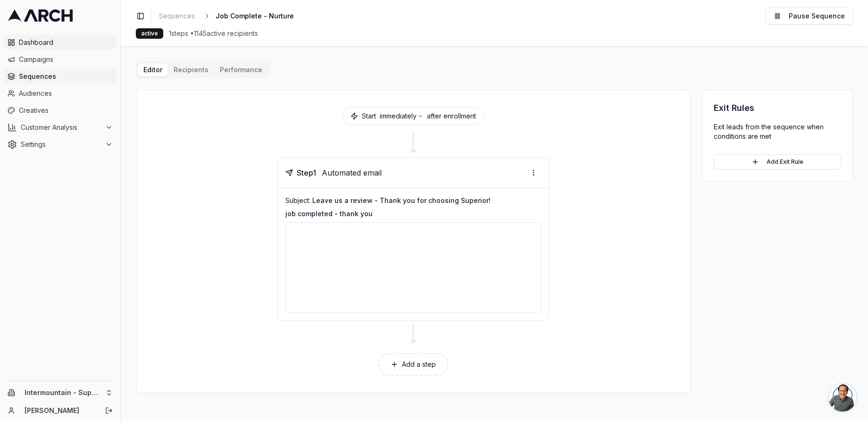 This screenshot has width=868, height=421. Describe the element at coordinates (60, 144) in the screenshot. I see `button: Settings` at that location.